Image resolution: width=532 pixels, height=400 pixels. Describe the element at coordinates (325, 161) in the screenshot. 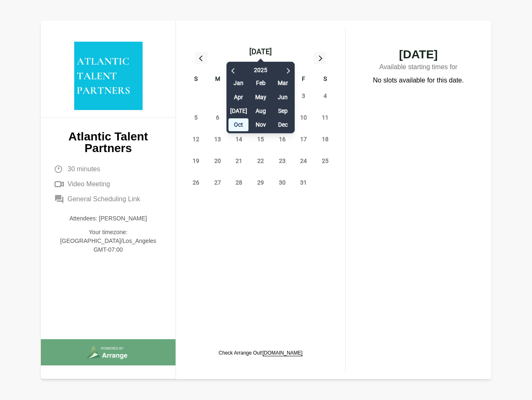

I see `span: Saturday, October 25, 2025` at that location.